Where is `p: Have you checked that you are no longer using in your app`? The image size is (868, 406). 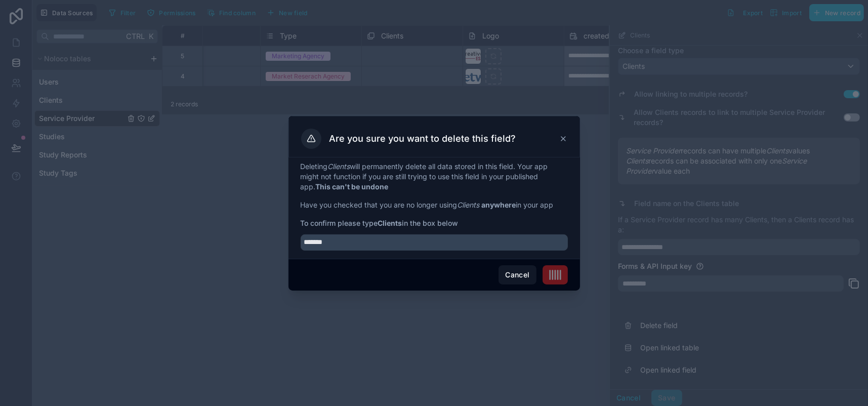
p: Have you checked that you are no longer using in your app is located at coordinates (434, 205).